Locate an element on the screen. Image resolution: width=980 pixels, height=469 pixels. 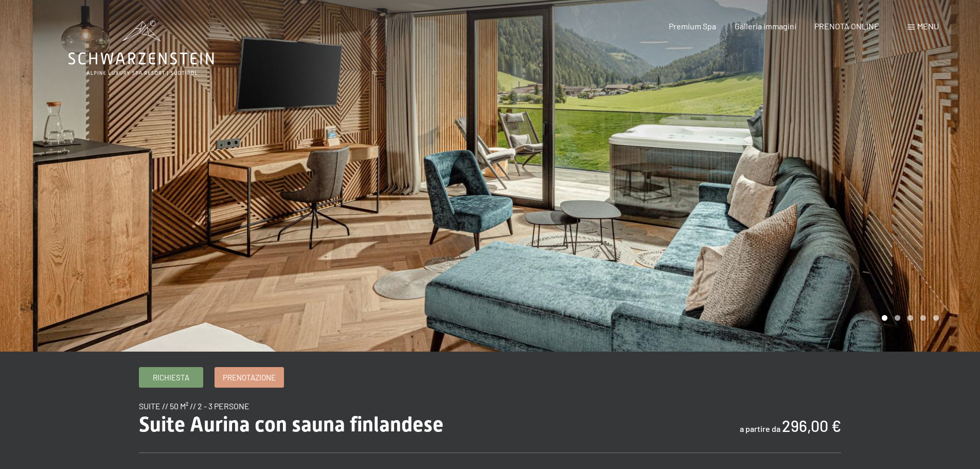
span: PRENOTA ONLINE is located at coordinates (846, 26).